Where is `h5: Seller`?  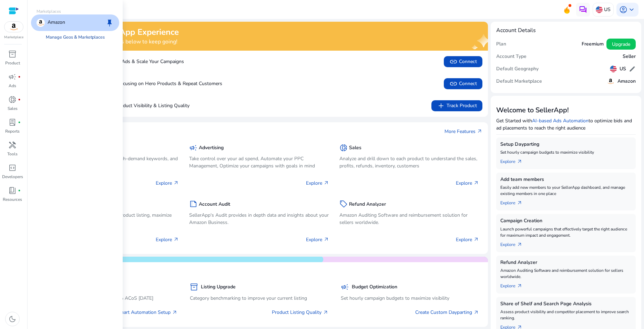
h5: Seller is located at coordinates (629, 57).